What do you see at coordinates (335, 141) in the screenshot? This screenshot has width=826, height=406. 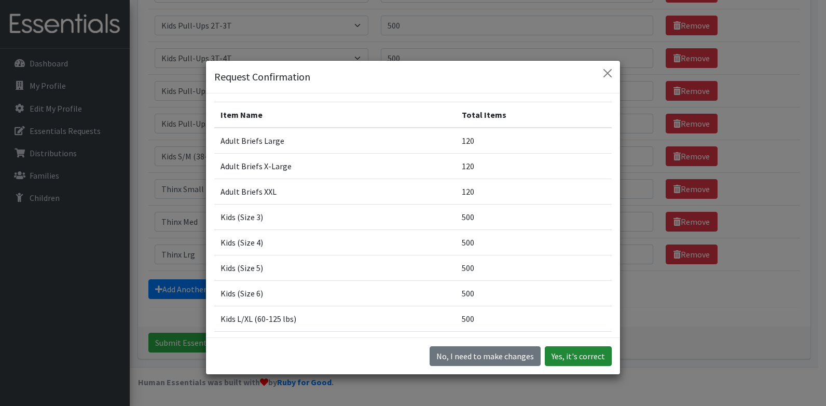 I see `td: Adult Briefs Large` at bounding box center [335, 141].